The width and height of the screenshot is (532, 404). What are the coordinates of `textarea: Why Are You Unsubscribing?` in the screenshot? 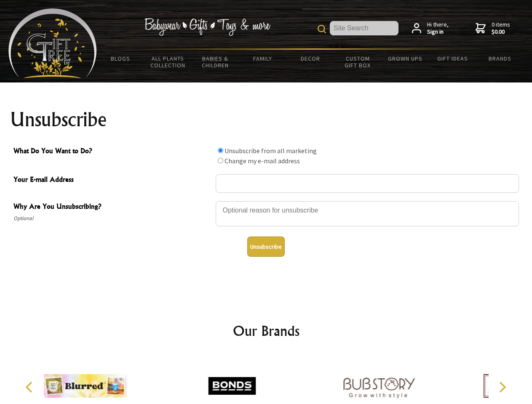 It's located at (367, 214).